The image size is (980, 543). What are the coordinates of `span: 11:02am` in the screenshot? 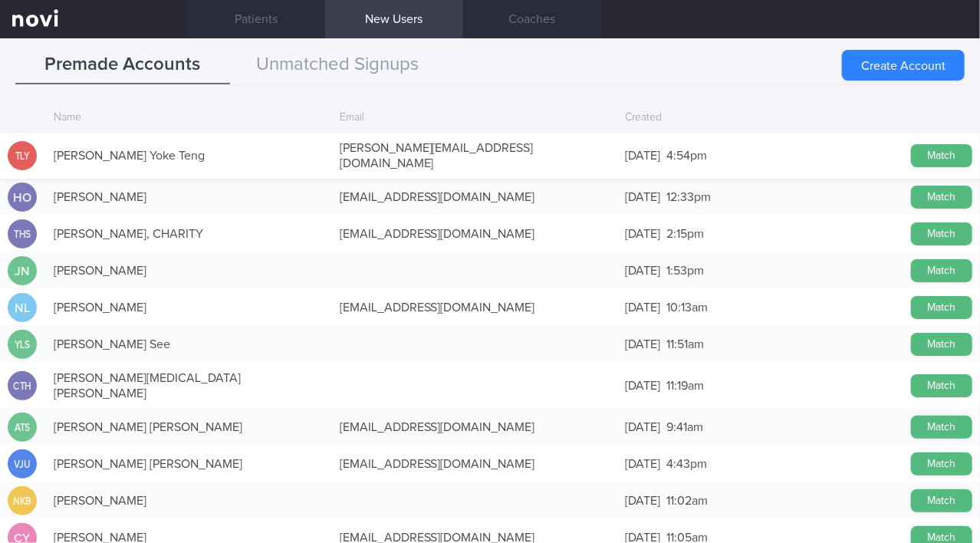 It's located at (687, 501).